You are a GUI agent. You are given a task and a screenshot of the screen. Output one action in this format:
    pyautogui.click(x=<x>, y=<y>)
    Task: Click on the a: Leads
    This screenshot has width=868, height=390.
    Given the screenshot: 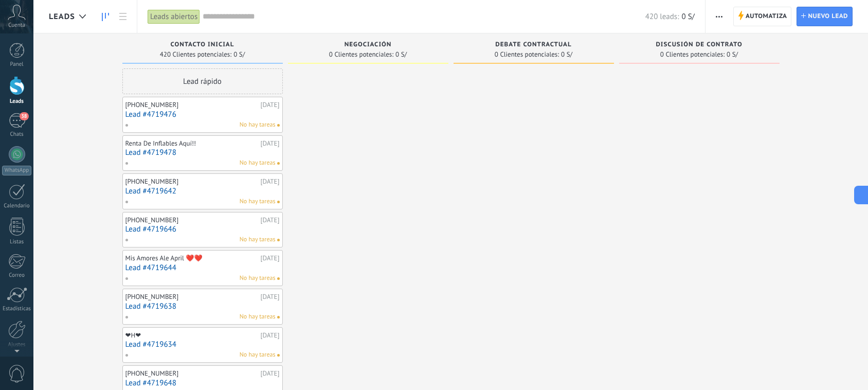 What is the action you would take?
    pyautogui.click(x=105, y=16)
    